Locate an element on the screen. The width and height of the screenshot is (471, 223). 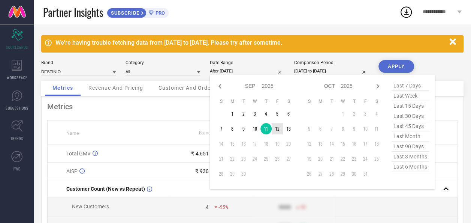
span: TRENDS is located at coordinates (17, 138).